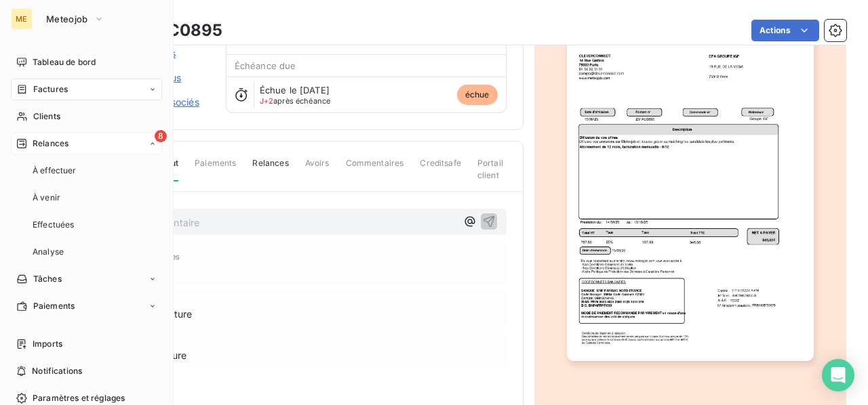  I want to click on div: Open Intercom Messenger, so click(838, 376).